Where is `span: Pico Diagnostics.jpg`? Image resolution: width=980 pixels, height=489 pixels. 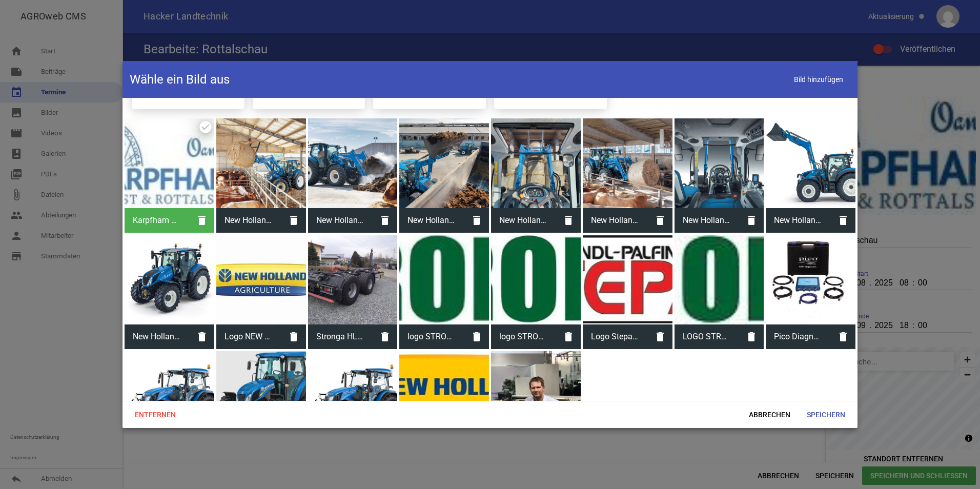
span: Pico Diagnostics.jpg is located at coordinates (798, 336).